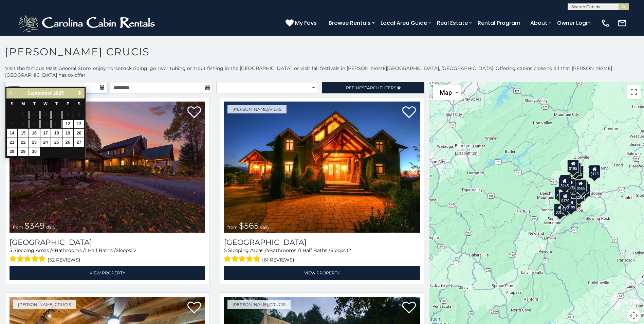  What do you see at coordinates (371, 87) in the screenshot?
I see `span: Refine Filters` at bounding box center [371, 87].